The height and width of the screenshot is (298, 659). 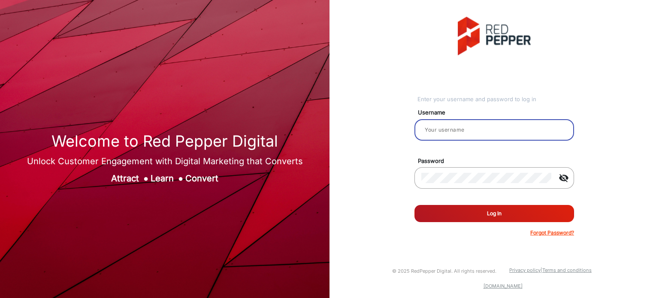 What do you see at coordinates (567, 270) in the screenshot?
I see `a: Terms and conditions` at bounding box center [567, 270].